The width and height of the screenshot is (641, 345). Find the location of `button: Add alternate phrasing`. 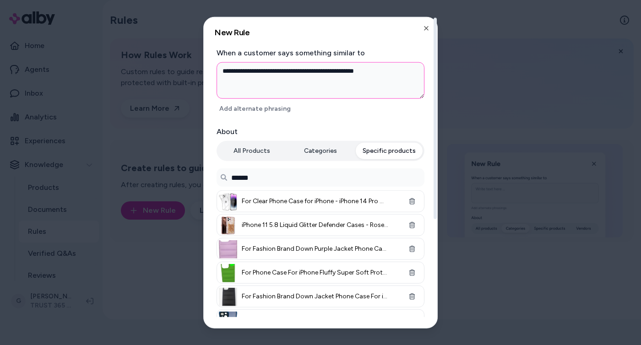

button: Add alternate phrasing is located at coordinates (255, 109).